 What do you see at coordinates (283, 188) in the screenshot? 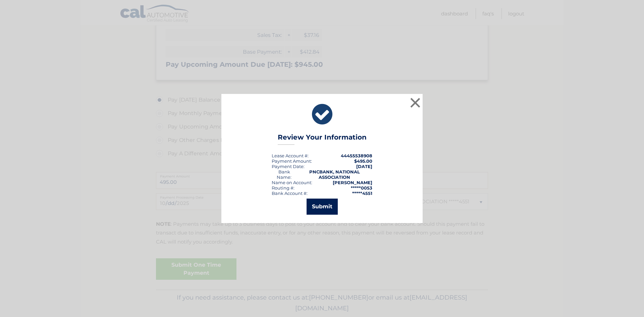
I see `div: Routing #:` at bounding box center [283, 188].